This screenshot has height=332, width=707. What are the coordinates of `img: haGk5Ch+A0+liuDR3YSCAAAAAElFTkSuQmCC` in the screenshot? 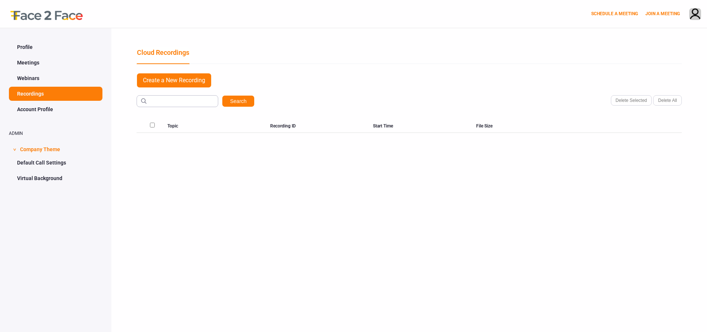 It's located at (144, 101).